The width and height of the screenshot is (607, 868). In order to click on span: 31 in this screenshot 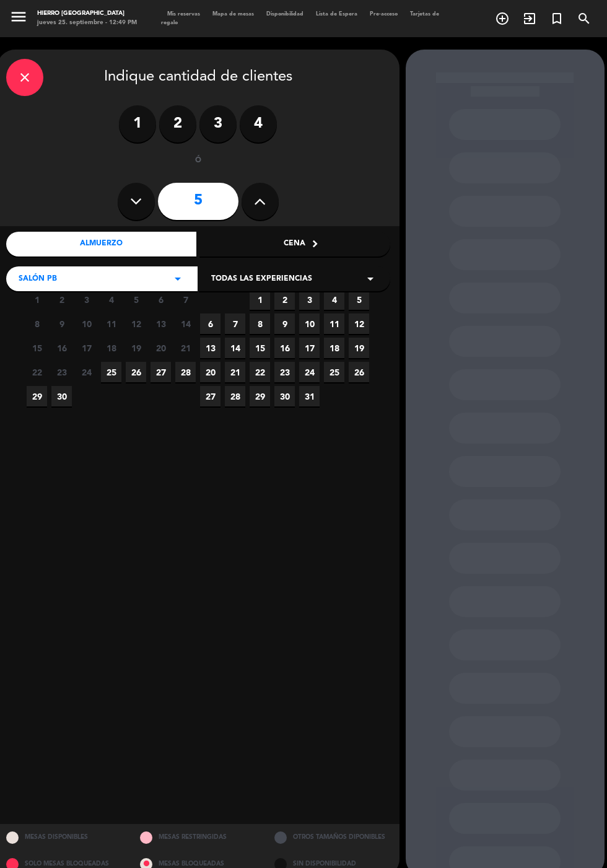, I will do `click(309, 396)`.